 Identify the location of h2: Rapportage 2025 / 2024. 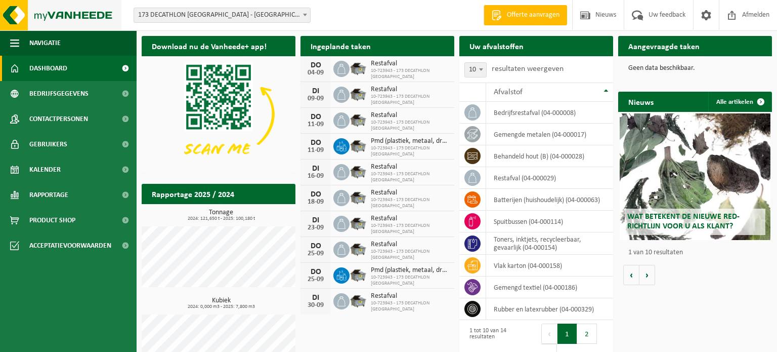
(193, 193).